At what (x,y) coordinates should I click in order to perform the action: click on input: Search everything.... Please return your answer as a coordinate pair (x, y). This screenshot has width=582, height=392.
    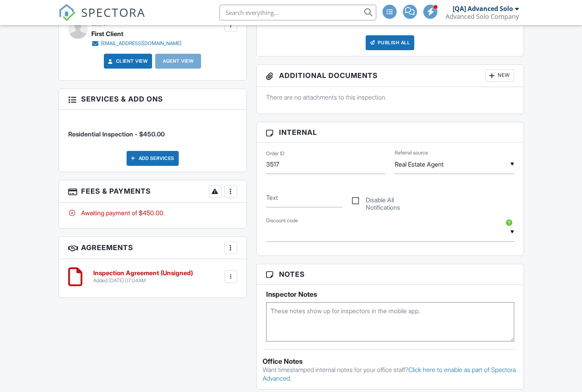
    Looking at the image, I should click on (298, 13).